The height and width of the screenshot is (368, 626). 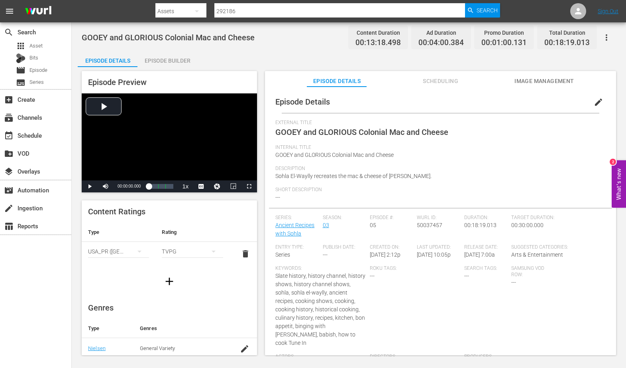 I want to click on span: Actors, so click(x=321, y=356).